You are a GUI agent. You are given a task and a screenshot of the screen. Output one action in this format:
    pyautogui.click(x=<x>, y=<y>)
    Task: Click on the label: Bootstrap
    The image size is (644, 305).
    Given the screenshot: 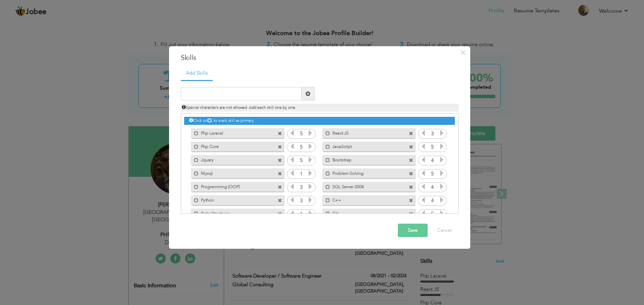 What is the action you would take?
    pyautogui.click(x=364, y=159)
    